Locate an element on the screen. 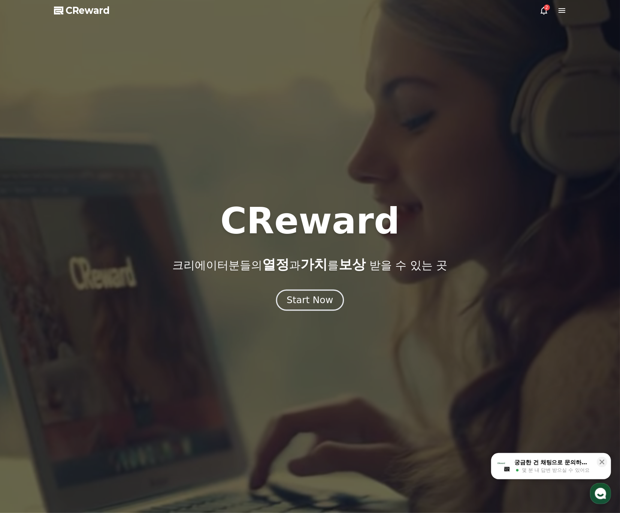 The width and height of the screenshot is (620, 513). a: Start Now is located at coordinates (310, 301).